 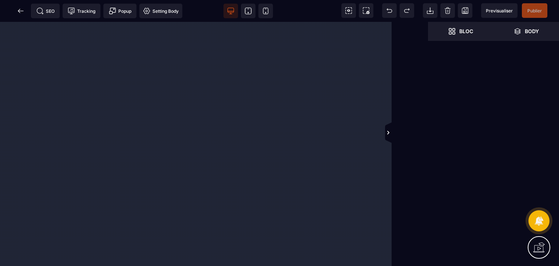 What do you see at coordinates (348, 11) in the screenshot?
I see `span: View components` at bounding box center [348, 11].